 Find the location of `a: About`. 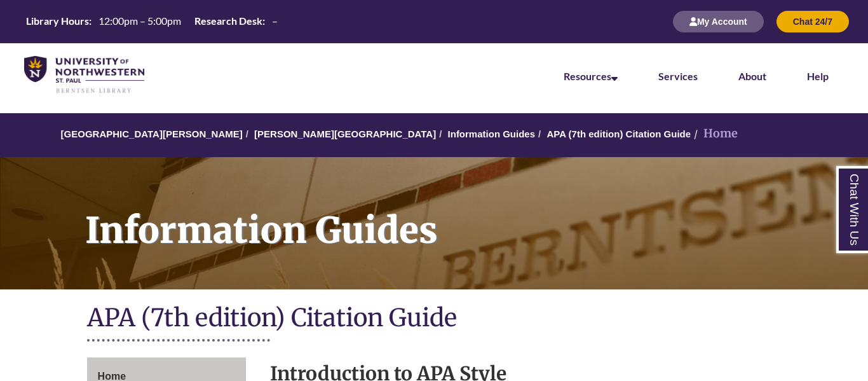

a: About is located at coordinates (753, 76).